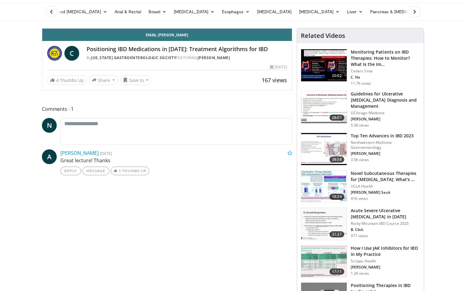 Image resolution: width=466 pixels, height=291 pixels. I want to click on h3: Monitoring Patients on IBD Therapies: How to Monitor? What Is the Im…, so click(385, 58).